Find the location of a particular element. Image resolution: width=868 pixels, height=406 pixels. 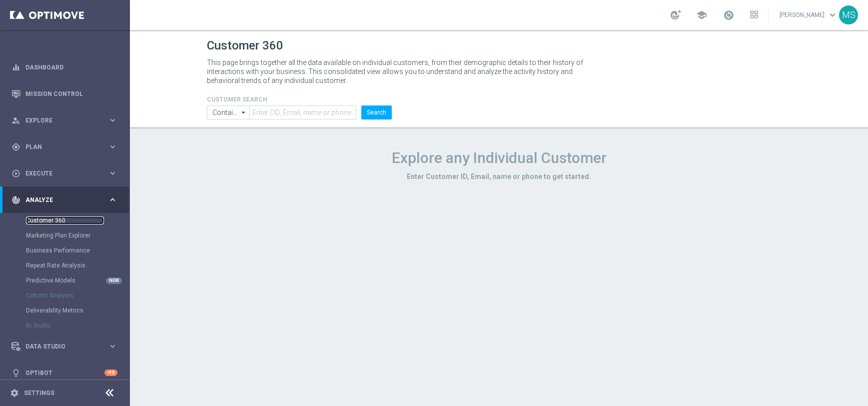

h3: Enter Customer ID, Email, name or phone to get started. is located at coordinates (499, 177).